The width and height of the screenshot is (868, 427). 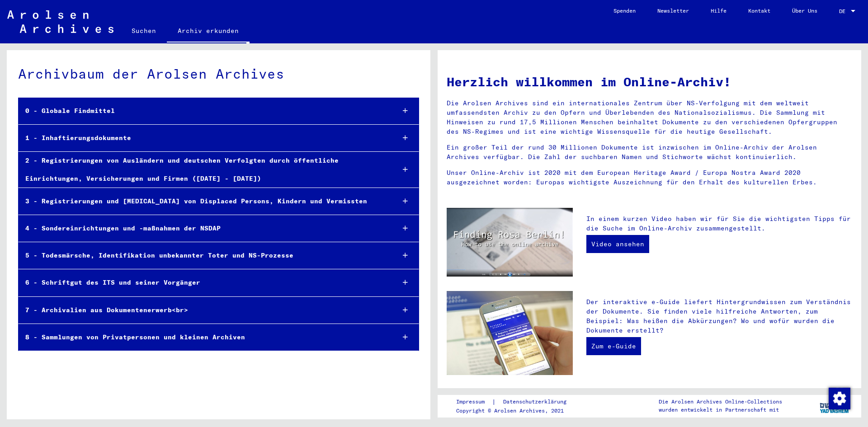 What do you see at coordinates (650, 178) in the screenshot?
I see `p: Unser Online-Archiv ist 2020 mit dem European Heritage Award / Europa Nostra Award 2020 ausgezeic...` at bounding box center [650, 178].